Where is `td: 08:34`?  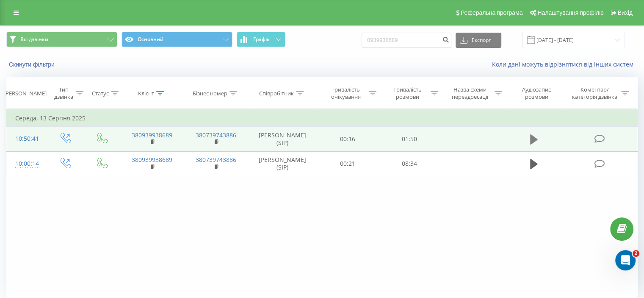 td: 08:34 is located at coordinates (409, 163).